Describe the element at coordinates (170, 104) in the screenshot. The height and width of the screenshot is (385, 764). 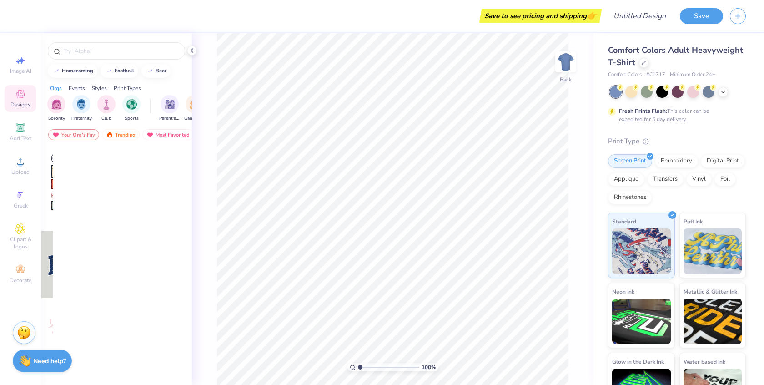
I see `img: Parent's Weekend Image` at that location.